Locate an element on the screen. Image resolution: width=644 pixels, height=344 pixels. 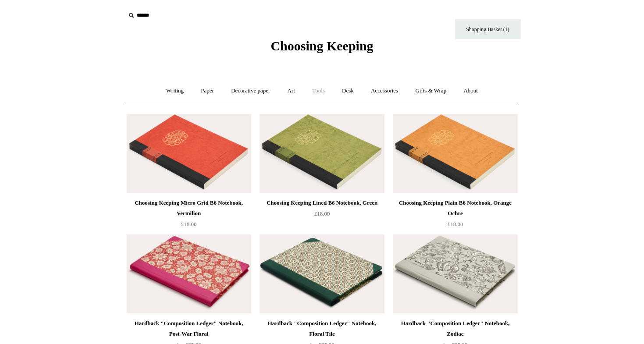
a: Tools is located at coordinates (318, 91).